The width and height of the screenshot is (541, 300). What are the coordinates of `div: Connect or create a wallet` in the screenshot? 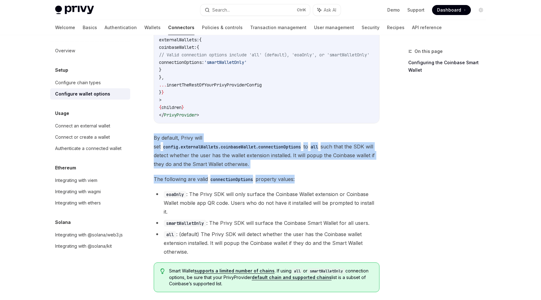 It's located at (82, 137).